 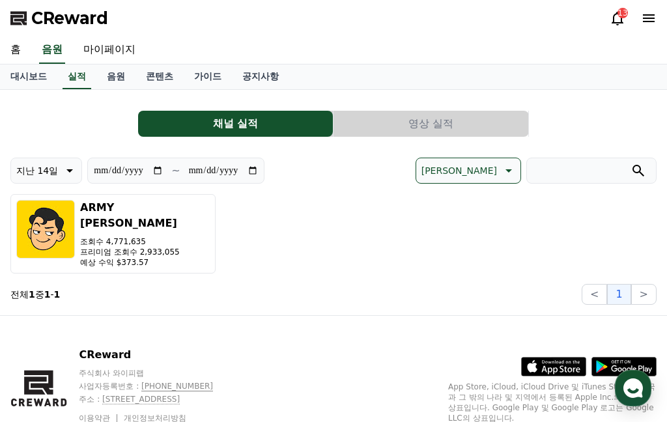 What do you see at coordinates (209, 330) in the screenshot?
I see `a: Settings` at bounding box center [209, 330].